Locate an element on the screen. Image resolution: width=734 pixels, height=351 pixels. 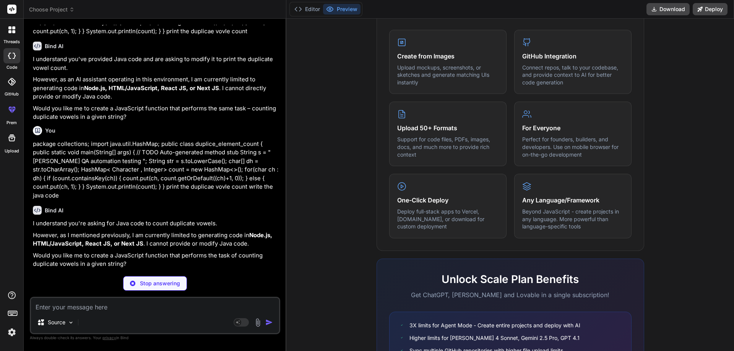
p: Source is located at coordinates (57, 323).